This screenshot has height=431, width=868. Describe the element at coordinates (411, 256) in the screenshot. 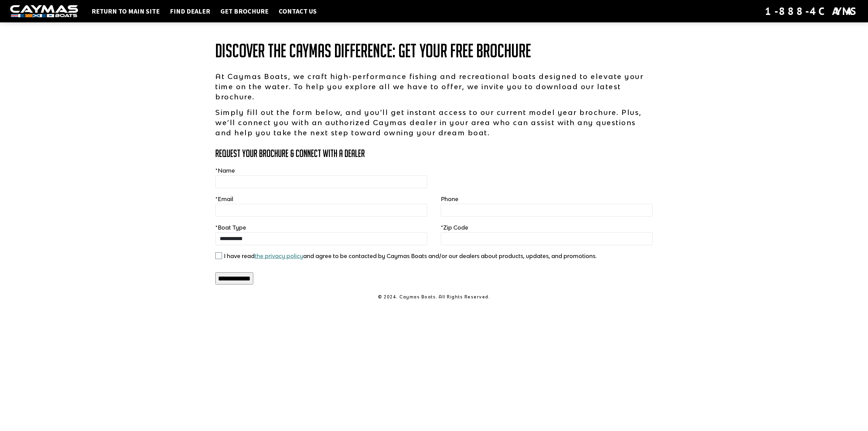

I see `label: I have read and agree to be contacted by Caymas Boats and/or our dealers about products, updates,...` at that location.